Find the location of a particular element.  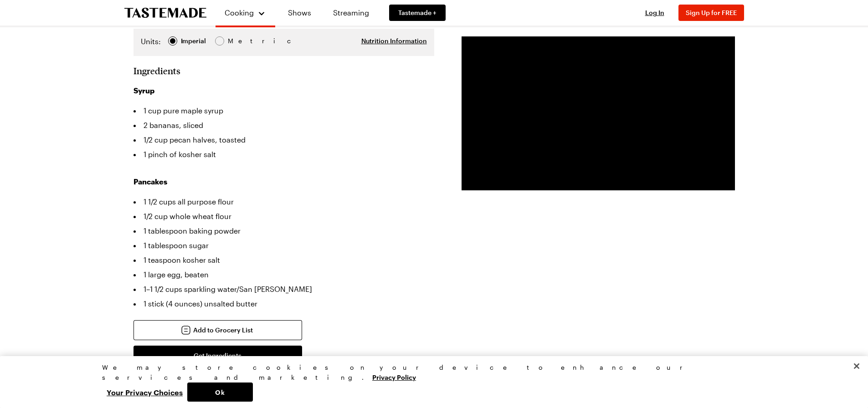

li: 1 stick (4 ounces) unsalted butter is located at coordinates (284, 303).